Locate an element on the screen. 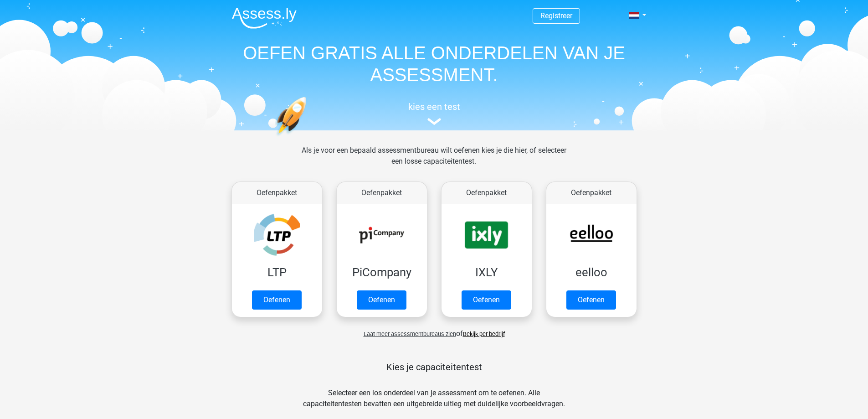 This screenshot has height=419, width=868. a: Bekijk per bedrijf is located at coordinates (484, 334).